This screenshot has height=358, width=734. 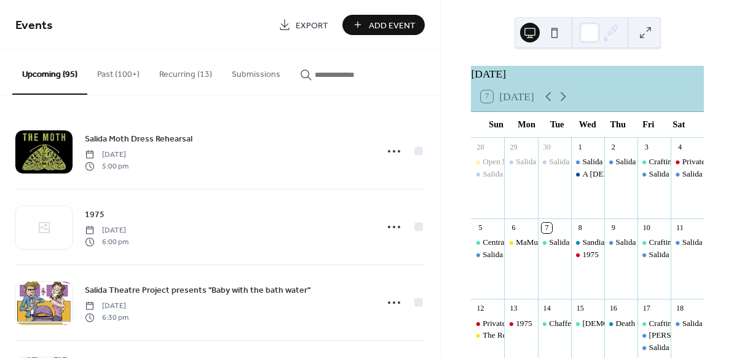 I want to click on div: Central Colorado Humanist, so click(x=488, y=242).